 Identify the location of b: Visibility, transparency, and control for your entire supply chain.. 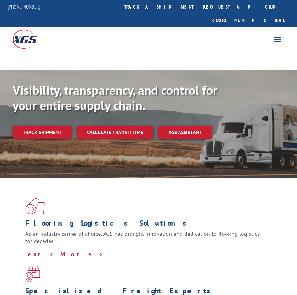
(115, 98).